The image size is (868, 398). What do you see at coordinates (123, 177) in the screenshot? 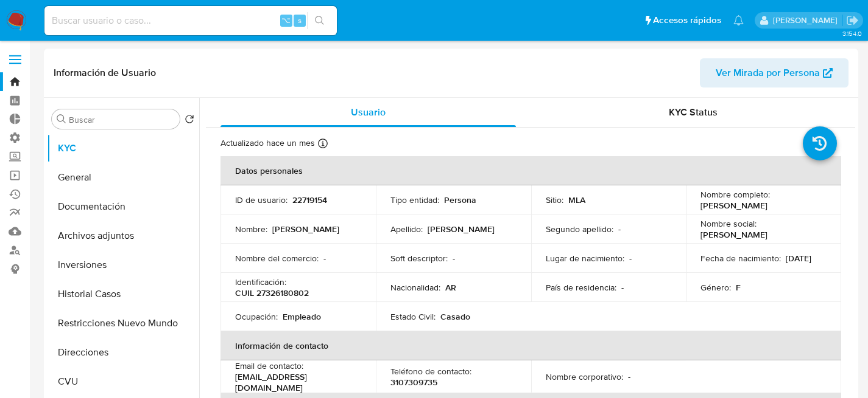
I see `button: General` at bounding box center [123, 177].